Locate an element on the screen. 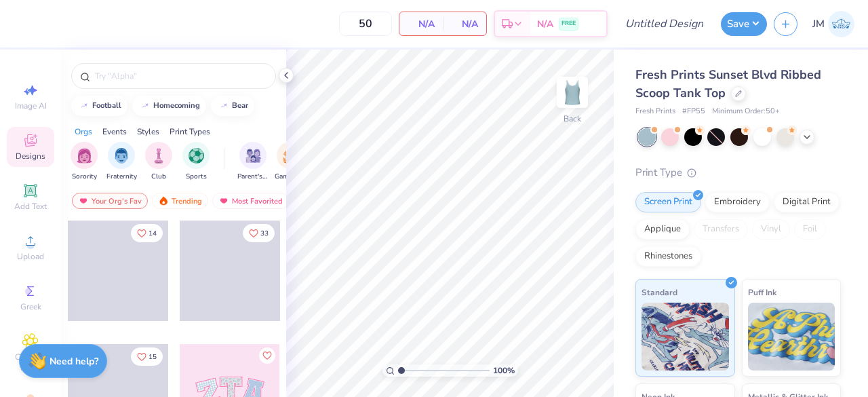 This screenshot has width=868, height=397. span: 15 is located at coordinates (153, 357).